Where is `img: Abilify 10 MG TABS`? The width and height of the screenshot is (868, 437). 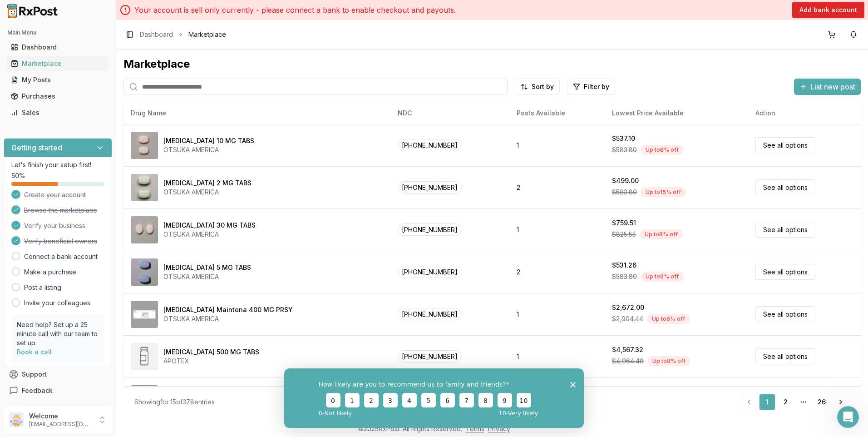 img: Abilify 10 MG TABS is located at coordinates (145, 145).